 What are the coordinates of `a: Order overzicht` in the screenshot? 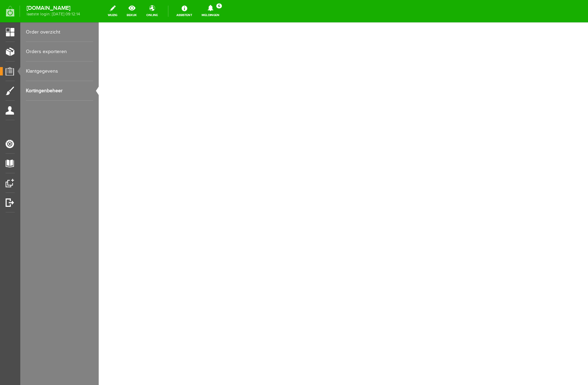 It's located at (59, 32).